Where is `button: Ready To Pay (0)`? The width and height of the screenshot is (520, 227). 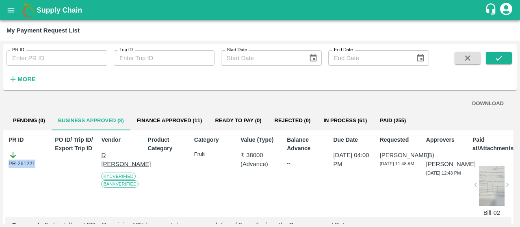
button: Ready To Pay (0) is located at coordinates (238, 121).